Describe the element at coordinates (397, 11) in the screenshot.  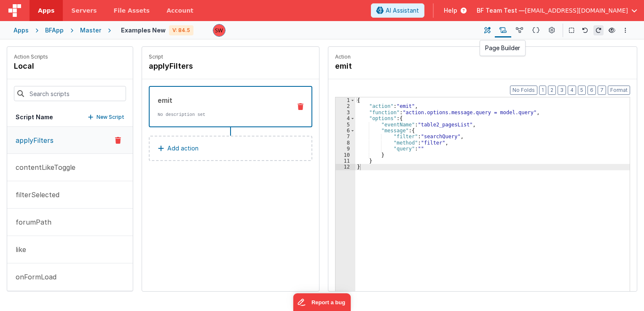
I see `button: AI Assistant` at that location.